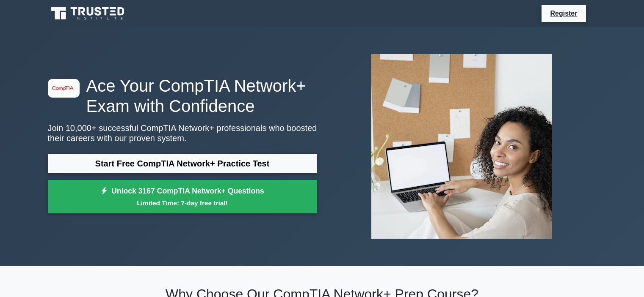 The width and height of the screenshot is (644, 297). Describe the element at coordinates (182, 164) in the screenshot. I see `a: Start Free CompTIA Network+ Practice Test` at that location.